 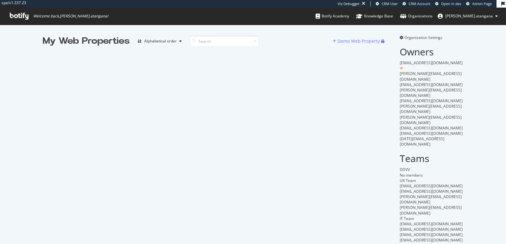 What do you see at coordinates (482, 3) in the screenshot?
I see `span: Admin Page` at bounding box center [482, 3].